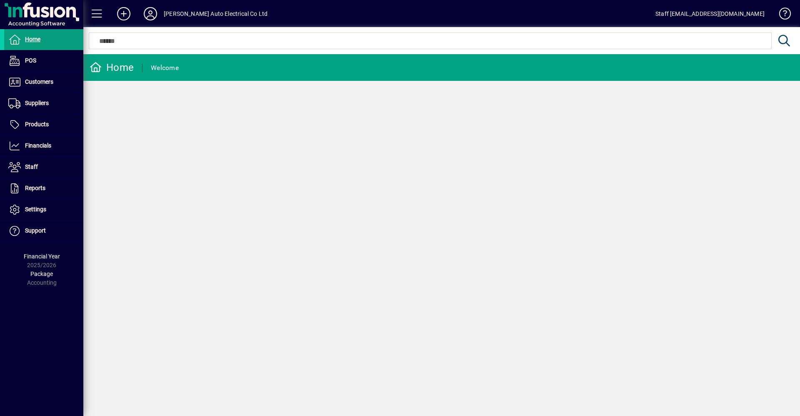 The width and height of the screenshot is (800, 416). Describe the element at coordinates (37, 103) in the screenshot. I see `span: Suppliers` at that location.